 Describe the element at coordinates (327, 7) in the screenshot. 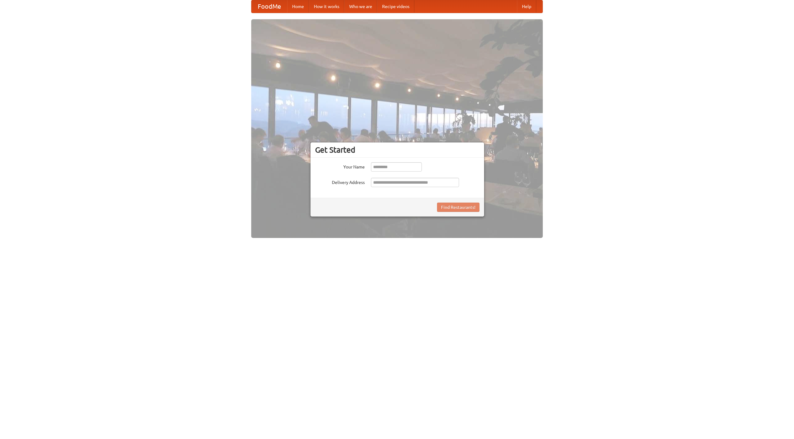

I see `a: How it works` at that location.